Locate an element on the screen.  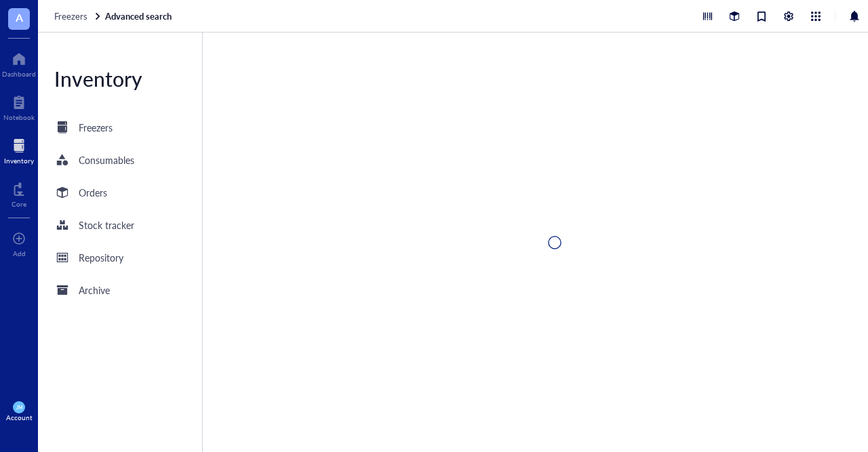
div: Core is located at coordinates (19, 204).